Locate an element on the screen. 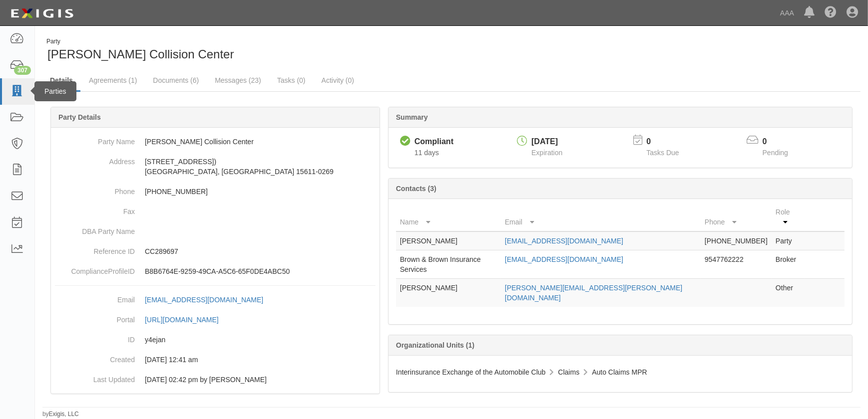  dd: 03/10/2023 12:41 am is located at coordinates (215, 360).